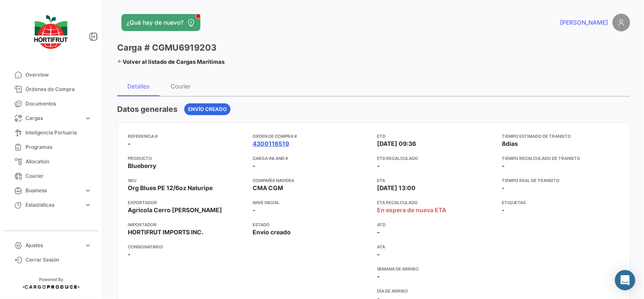 The width and height of the screenshot is (644, 299). I want to click on app-card-info-title: Nave inicial, so click(311, 202).